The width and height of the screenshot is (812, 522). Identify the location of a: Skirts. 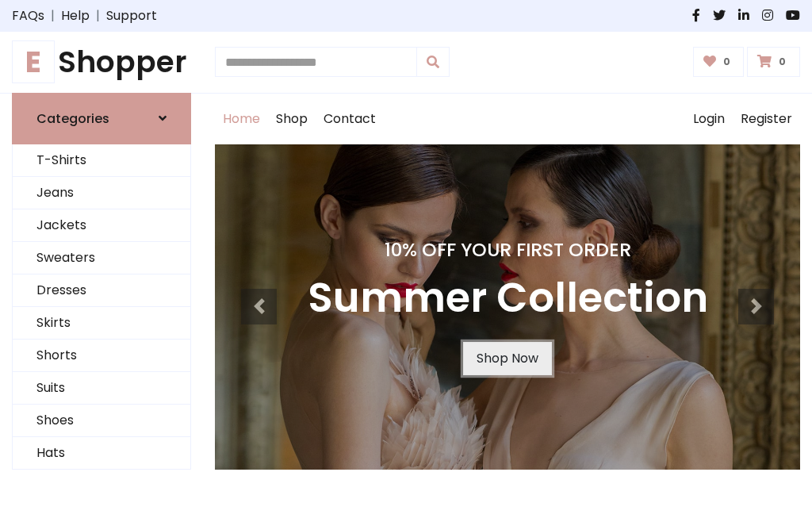
(102, 323).